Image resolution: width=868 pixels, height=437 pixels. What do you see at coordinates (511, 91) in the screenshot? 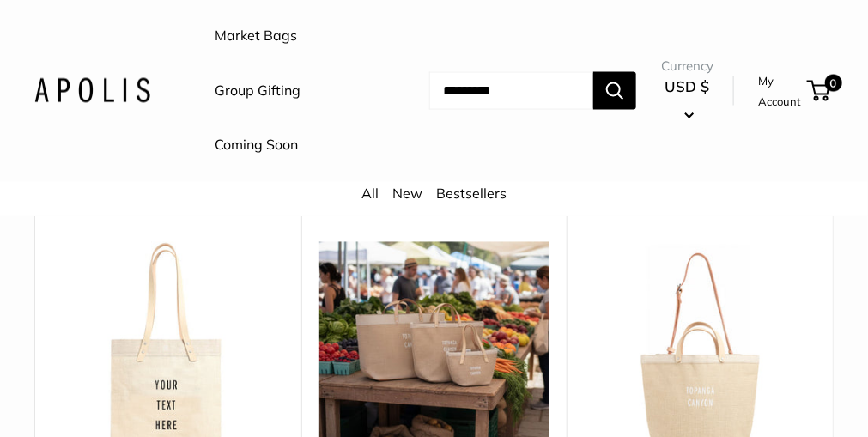
I see `input: Search...` at bounding box center [511, 91].